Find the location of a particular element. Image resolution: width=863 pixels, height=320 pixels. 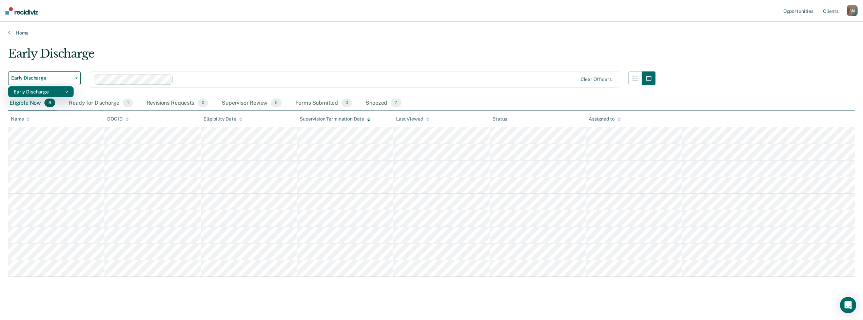

div: Snoozed7 is located at coordinates (383, 103).